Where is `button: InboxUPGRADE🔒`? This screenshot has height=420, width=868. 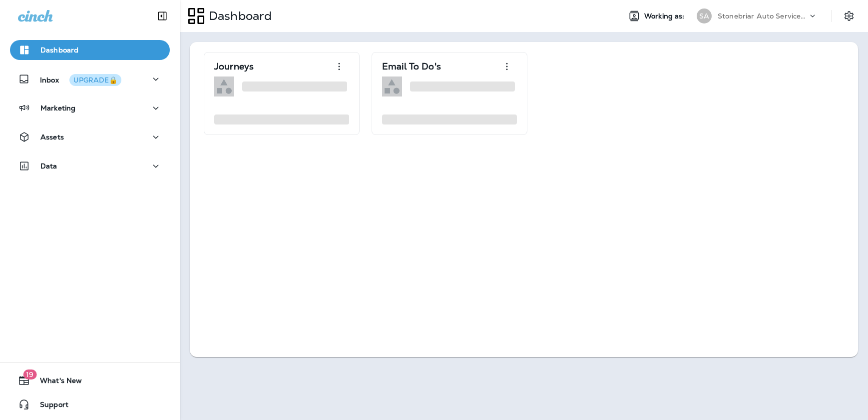 button: InboxUPGRADE🔒 is located at coordinates (90, 79).